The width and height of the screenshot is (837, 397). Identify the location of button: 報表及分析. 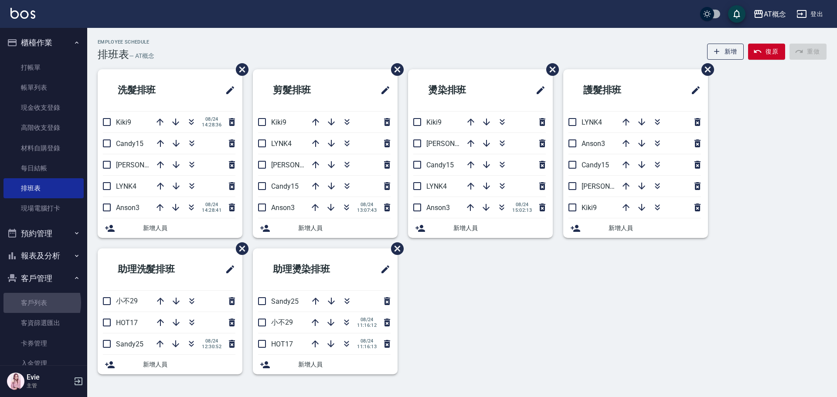
(44, 256).